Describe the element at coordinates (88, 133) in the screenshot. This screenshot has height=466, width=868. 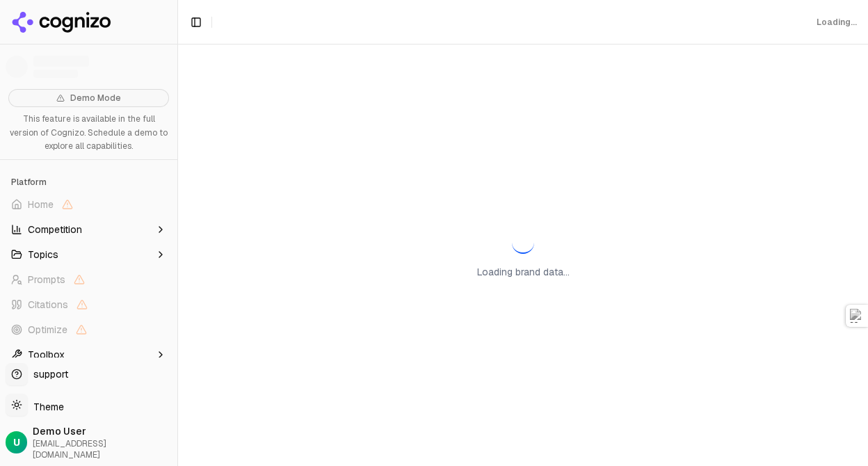
I see `p: This feature is available in the full version of Cognizo. Schedule a demo to explore all capabili...` at that location.